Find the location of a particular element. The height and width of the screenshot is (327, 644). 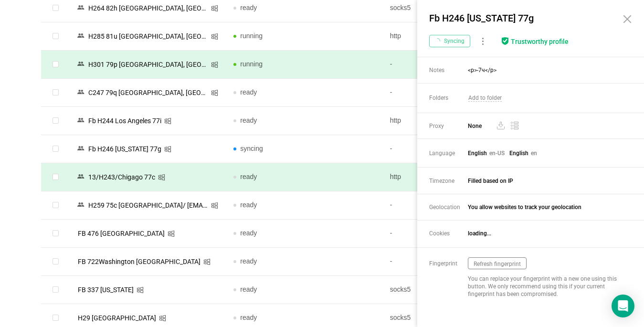

span: loading... is located at coordinates (479, 233).